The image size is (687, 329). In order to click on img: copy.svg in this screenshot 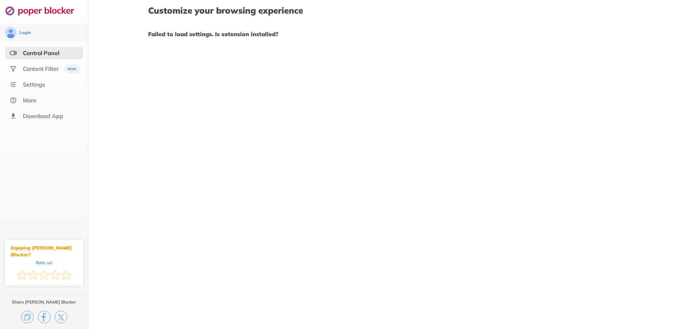, I will do `click(27, 317)`.